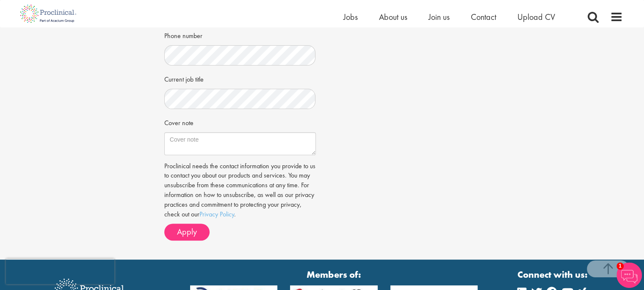 The image size is (644, 290). Describe the element at coordinates (187, 232) in the screenshot. I see `button: Apply` at that location.